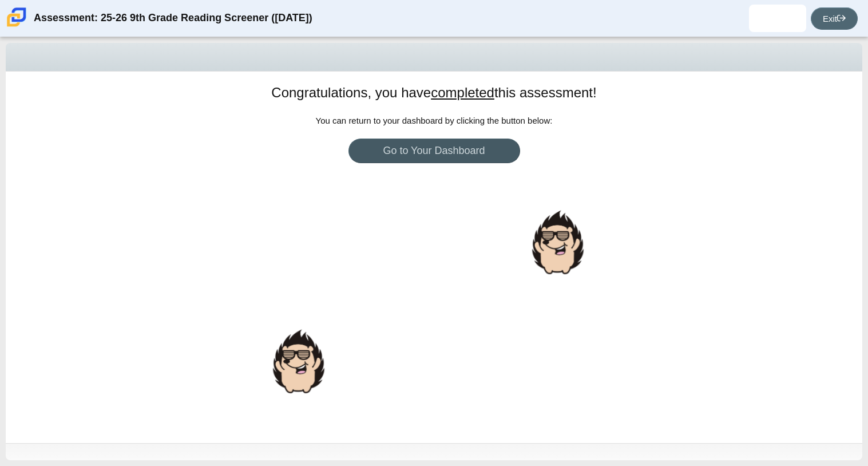 This screenshot has height=466, width=868. What do you see at coordinates (778, 19) in the screenshot?
I see `img: michael.fermaintva.2jc7PQ` at bounding box center [778, 19].